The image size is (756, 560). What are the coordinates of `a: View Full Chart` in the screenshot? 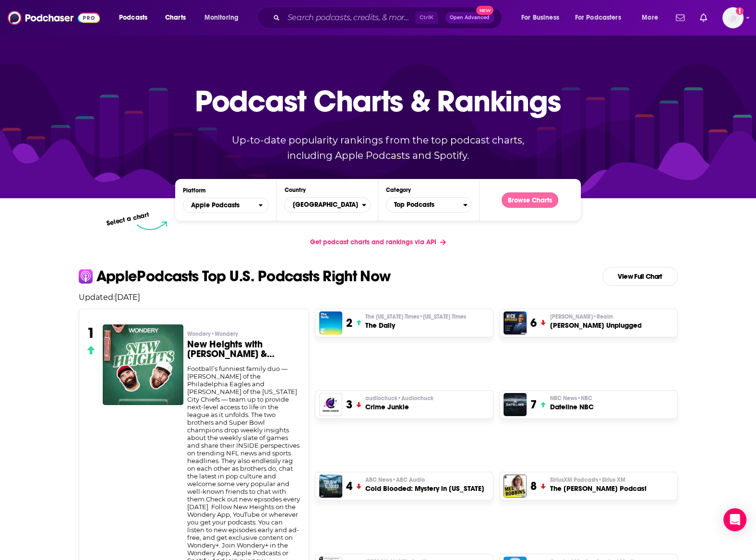 It's located at (640, 276).